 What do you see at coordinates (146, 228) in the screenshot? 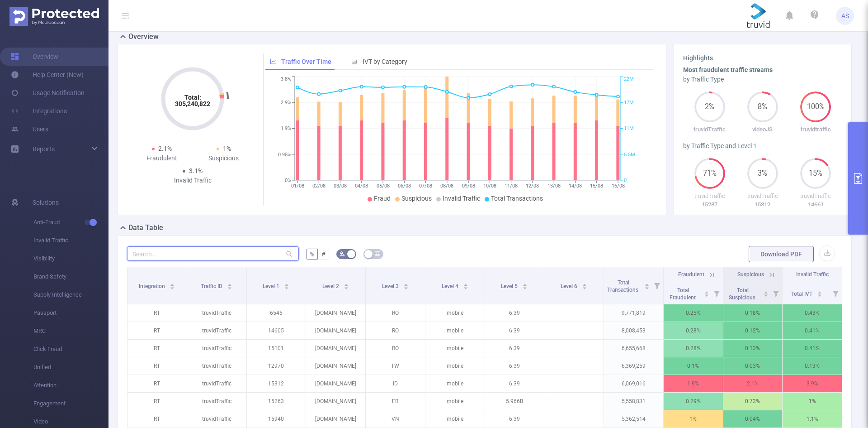
I see `h2: Data Table` at bounding box center [146, 228].